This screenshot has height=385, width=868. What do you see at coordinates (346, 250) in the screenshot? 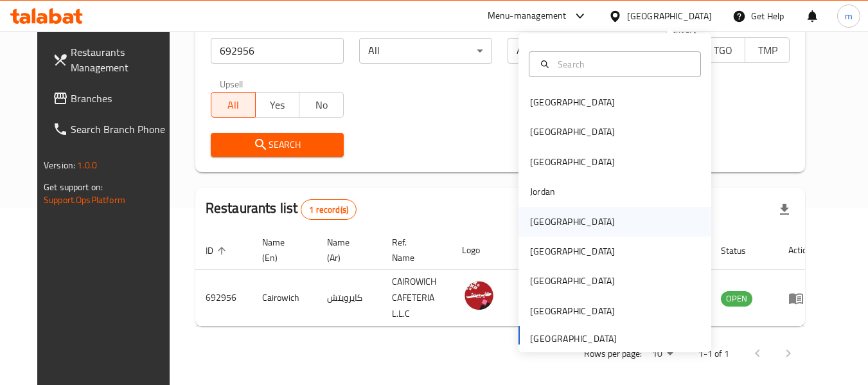
I see `span: Name (Ar)` at bounding box center [346, 250].